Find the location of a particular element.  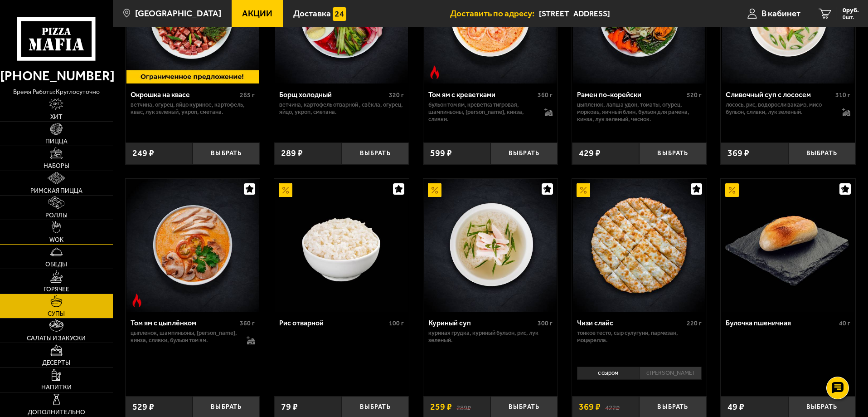

a: Острое блюдоТом ям с цыплёнком is located at coordinates (192, 245).